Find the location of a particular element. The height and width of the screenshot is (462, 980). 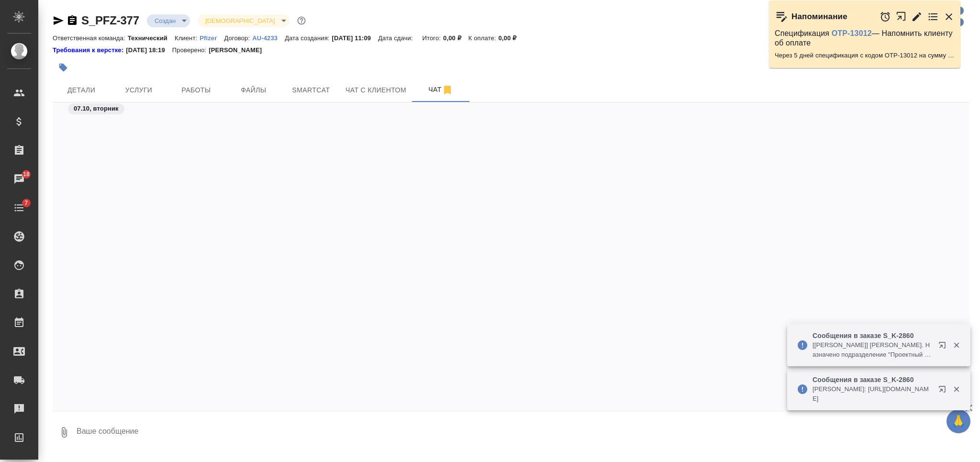

span: Работы is located at coordinates (196, 90).